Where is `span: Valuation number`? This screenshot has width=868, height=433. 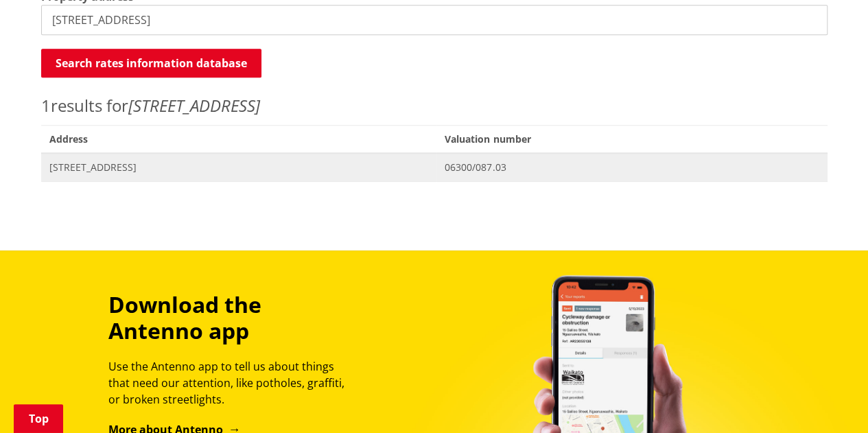
span: Valuation number is located at coordinates (631, 139).